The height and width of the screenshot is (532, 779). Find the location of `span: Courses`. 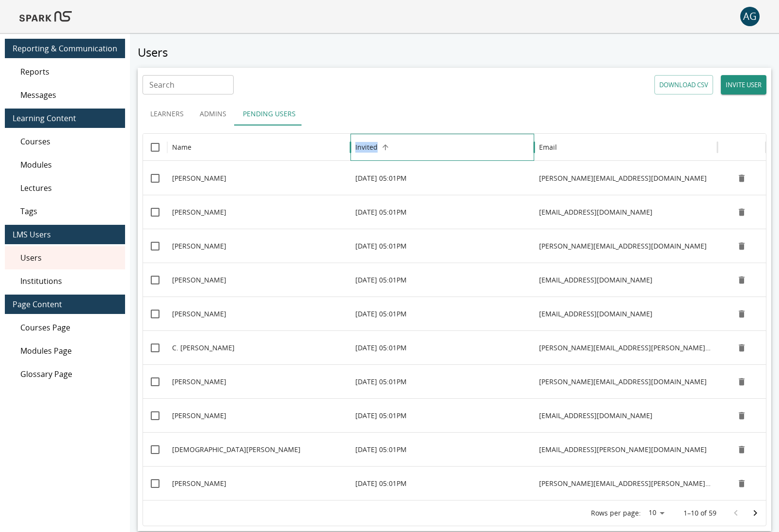

span: Courses is located at coordinates (69, 141).